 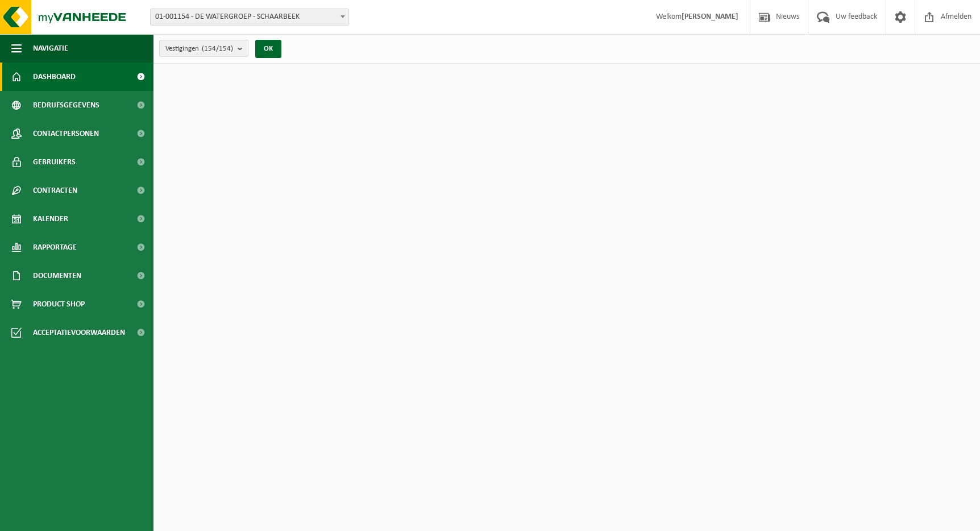 What do you see at coordinates (56, 191) in the screenshot?
I see `span: Contracten` at bounding box center [56, 191].